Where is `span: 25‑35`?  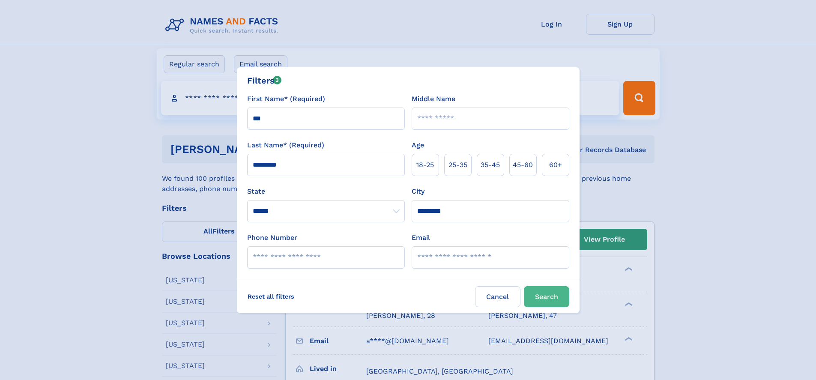 span: 25‑35 is located at coordinates (458, 165).